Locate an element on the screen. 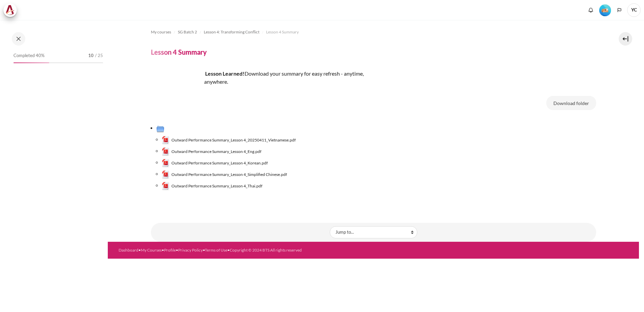 The width and height of the screenshot is (644, 312). span: Outward Performance Summary_Lesson 4_Korean.pdf is located at coordinates (220, 163).